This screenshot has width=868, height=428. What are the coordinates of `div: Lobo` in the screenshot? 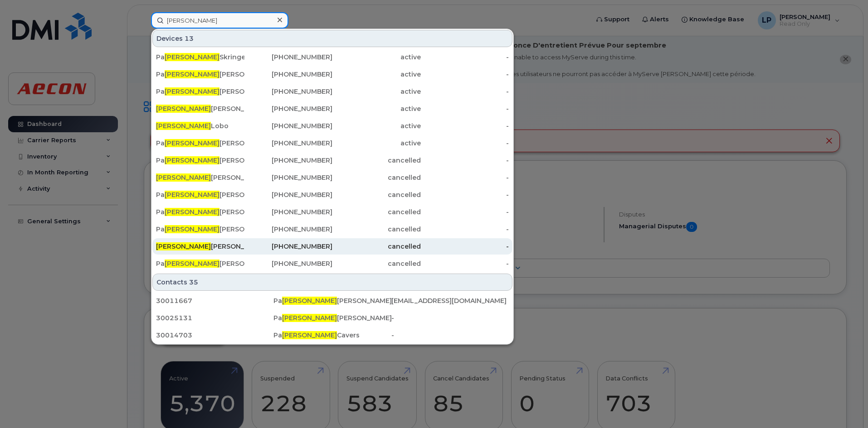 It's located at (200, 126).